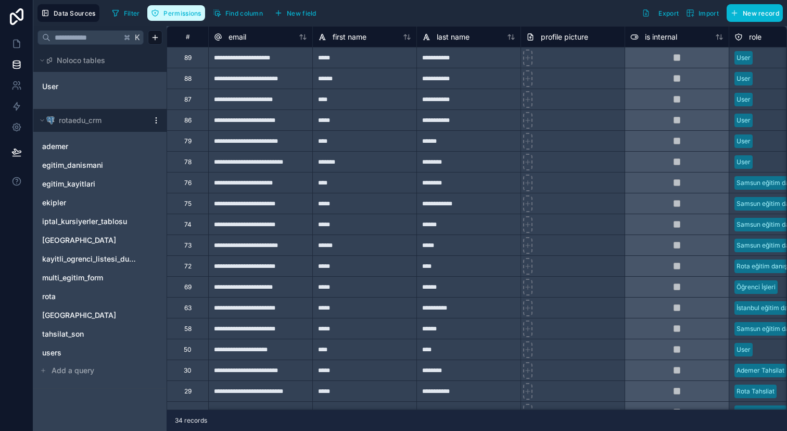 The height and width of the screenshot is (431, 787). Describe the element at coordinates (54, 203) in the screenshot. I see `span: ekipler` at that location.